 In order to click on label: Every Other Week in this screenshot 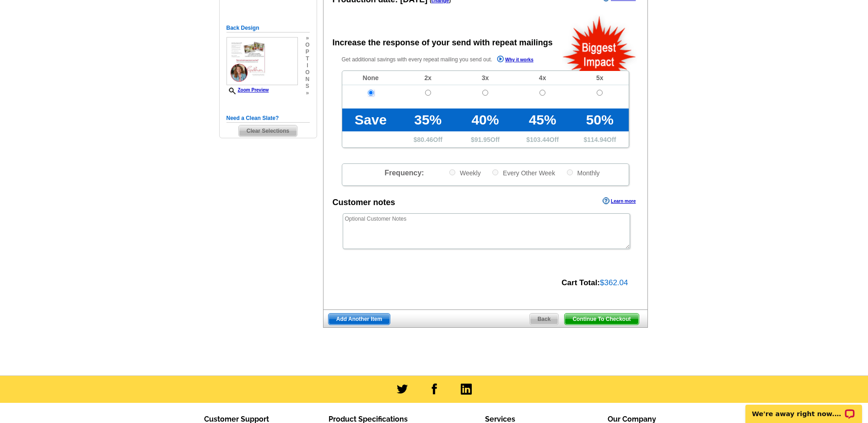, I will do `click(523, 173)`.